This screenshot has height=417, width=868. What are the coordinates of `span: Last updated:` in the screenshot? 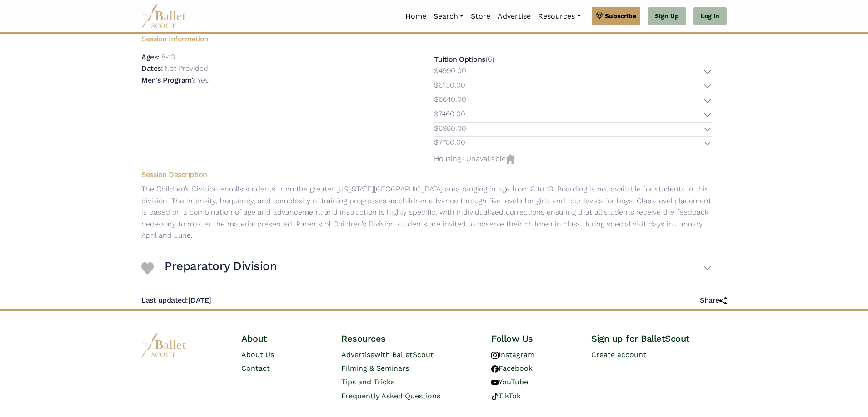 It's located at (164, 300).